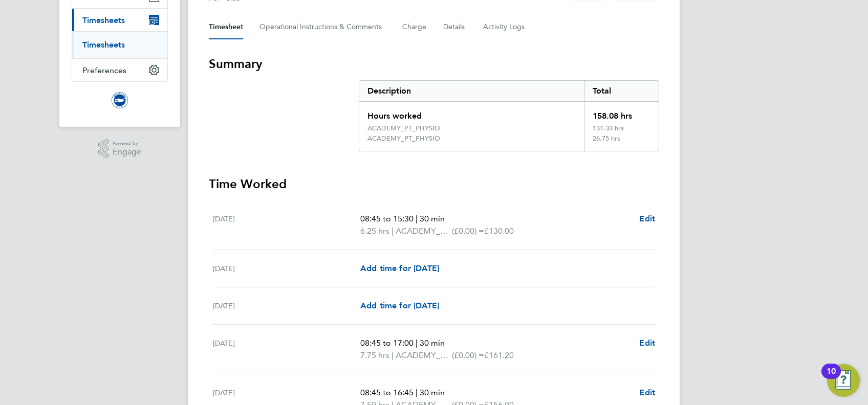  Describe the element at coordinates (471, 91) in the screenshot. I see `div: Description` at that location.